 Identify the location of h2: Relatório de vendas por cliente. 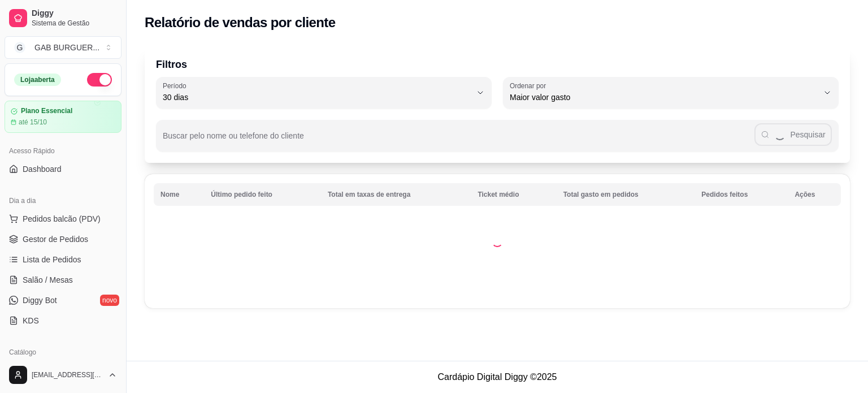
(240, 22).